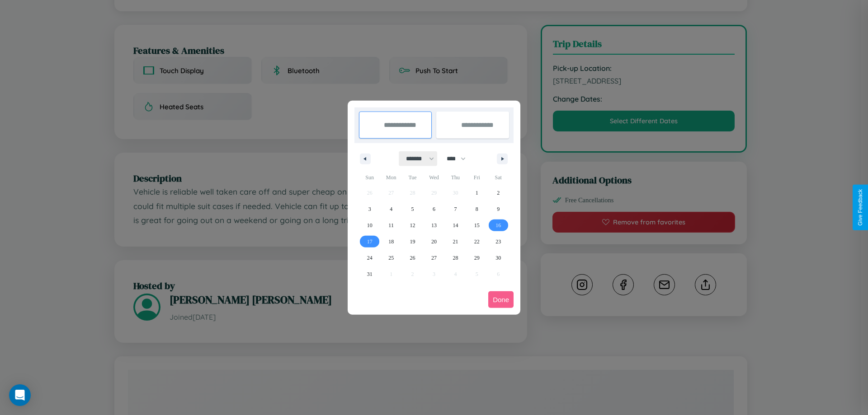 This screenshot has width=868, height=415. What do you see at coordinates (412, 242) in the screenshot?
I see `button: 19` at bounding box center [412, 242].